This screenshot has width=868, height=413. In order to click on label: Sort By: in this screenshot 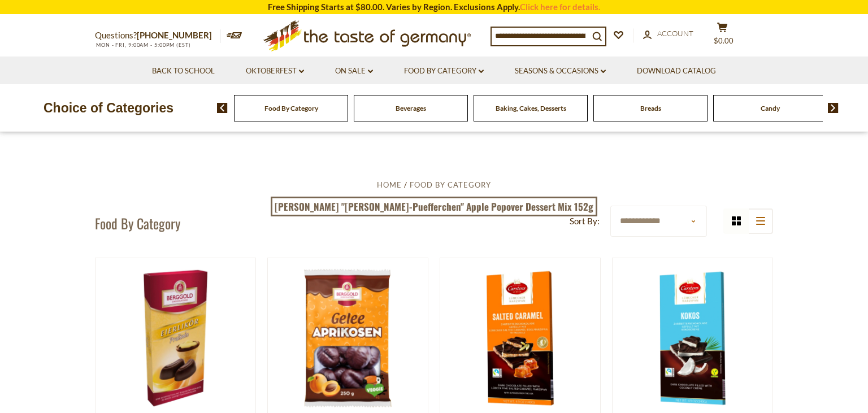, I will do `click(585, 221)`.